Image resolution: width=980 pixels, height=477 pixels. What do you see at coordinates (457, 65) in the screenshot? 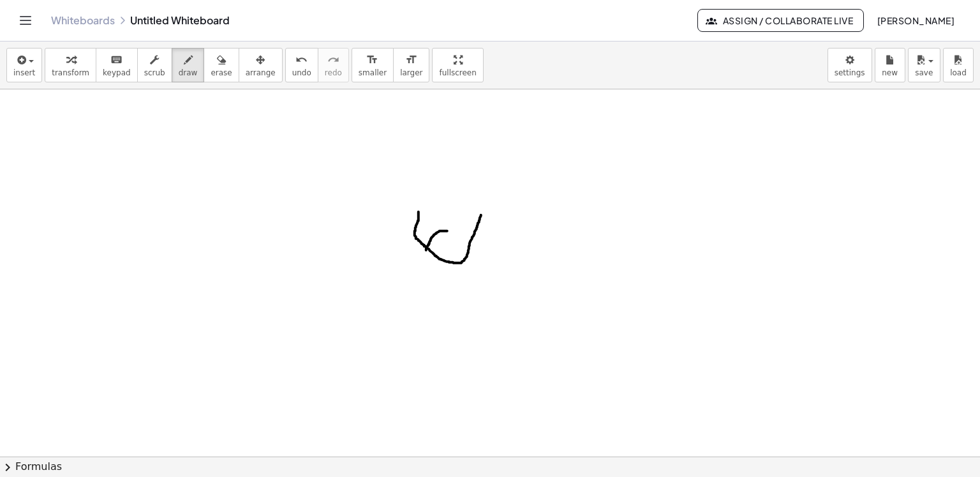
I see `button: fullscreen` at bounding box center [457, 65].